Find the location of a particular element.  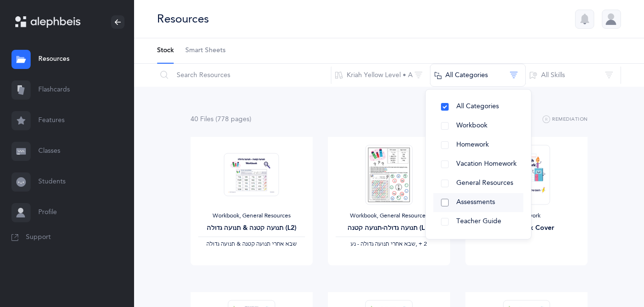

span: Support is located at coordinates (38, 238).